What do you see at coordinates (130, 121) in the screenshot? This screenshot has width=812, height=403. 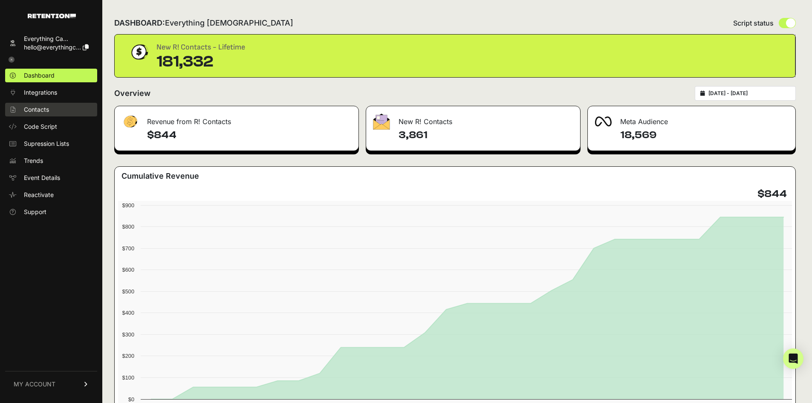 I see `img: fa-dollar-13500eef13a19c4ab2b9ed9ad552e47b0d9fc28b02b83b90ba0e00f96d6372e9.png` at bounding box center [130, 121].